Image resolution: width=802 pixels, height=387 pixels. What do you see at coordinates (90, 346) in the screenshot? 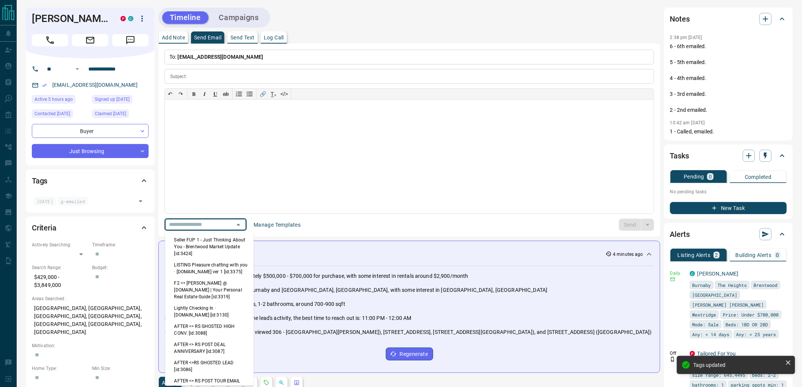
I see `p: Motivation:` at bounding box center [90, 346].